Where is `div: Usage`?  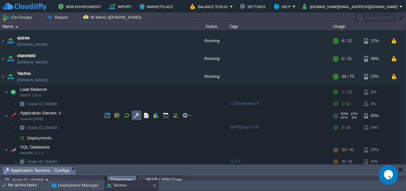
div: Usage is located at coordinates (365, 26).